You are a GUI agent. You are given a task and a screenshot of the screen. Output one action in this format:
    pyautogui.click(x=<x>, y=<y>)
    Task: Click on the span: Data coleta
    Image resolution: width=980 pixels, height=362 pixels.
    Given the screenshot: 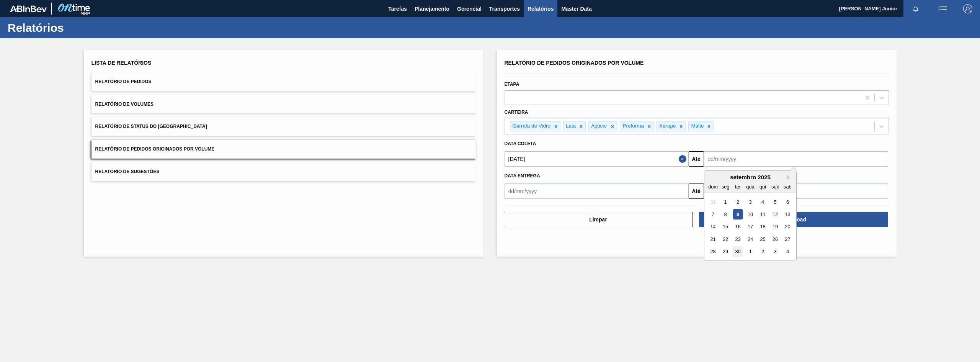 What is the action you would take?
    pyautogui.click(x=520, y=144)
    